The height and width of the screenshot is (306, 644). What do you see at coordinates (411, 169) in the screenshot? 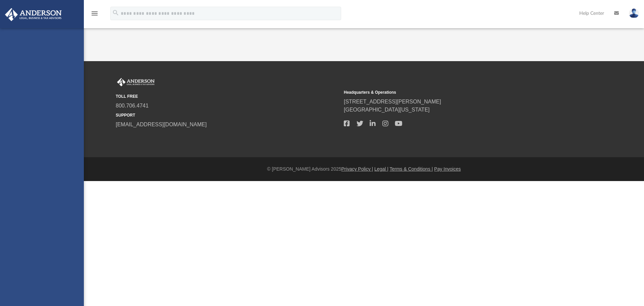
I see `a: Terms & Conditions |` at bounding box center [411, 169].